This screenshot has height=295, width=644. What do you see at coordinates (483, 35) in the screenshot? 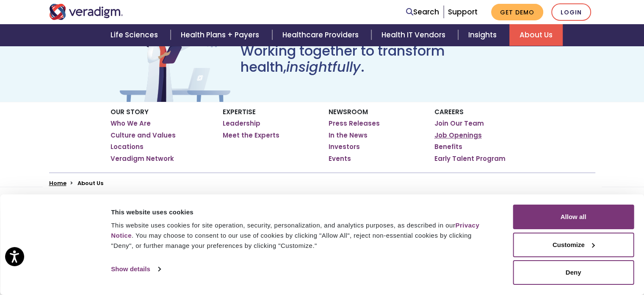
I see `a: Insights` at bounding box center [483, 35].